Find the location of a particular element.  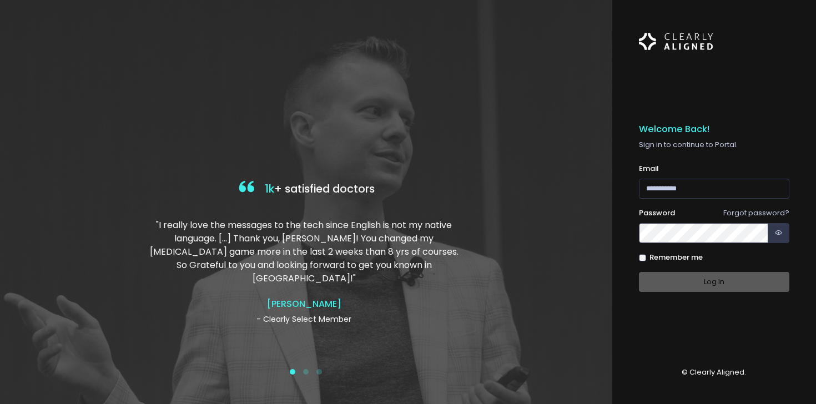

a: Forgot password? is located at coordinates (756, 213).